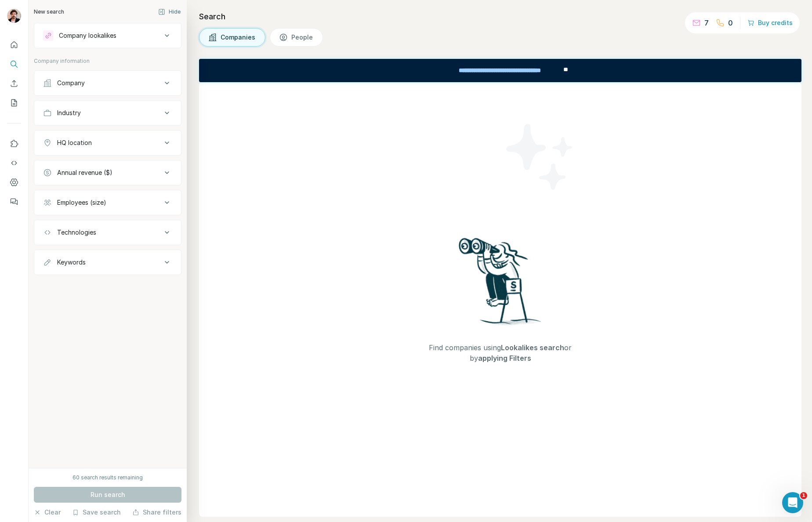  Describe the element at coordinates (532, 347) in the screenshot. I see `span: Lookalikes search` at that location.